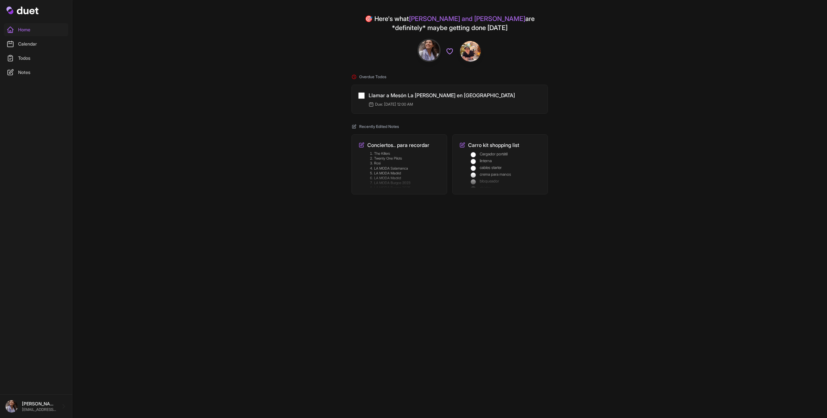  What do you see at coordinates (405, 153) in the screenshot?
I see `li: The Killers` at bounding box center [405, 153].